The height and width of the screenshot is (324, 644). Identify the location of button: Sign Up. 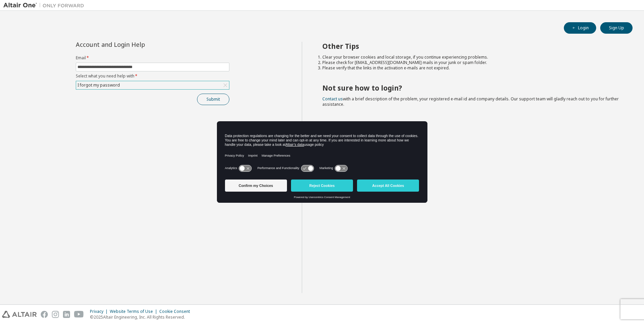
(616, 28).